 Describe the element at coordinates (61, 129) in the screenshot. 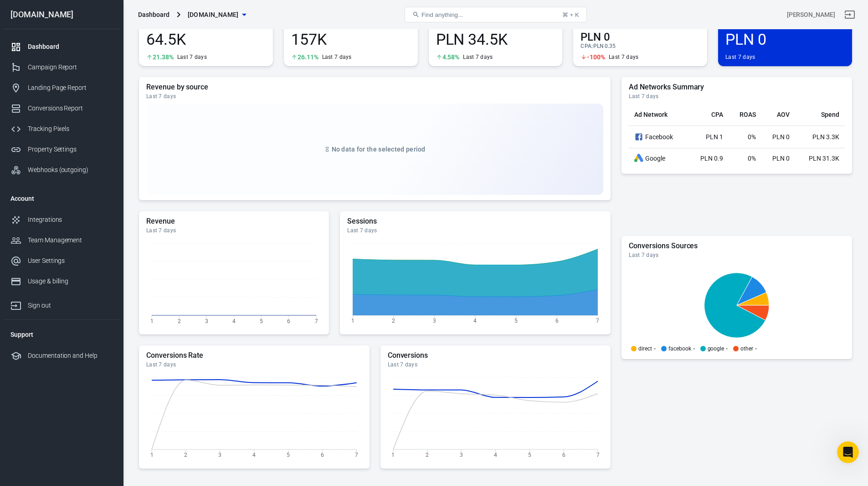

I see `a: Tracking Pixels` at that location.